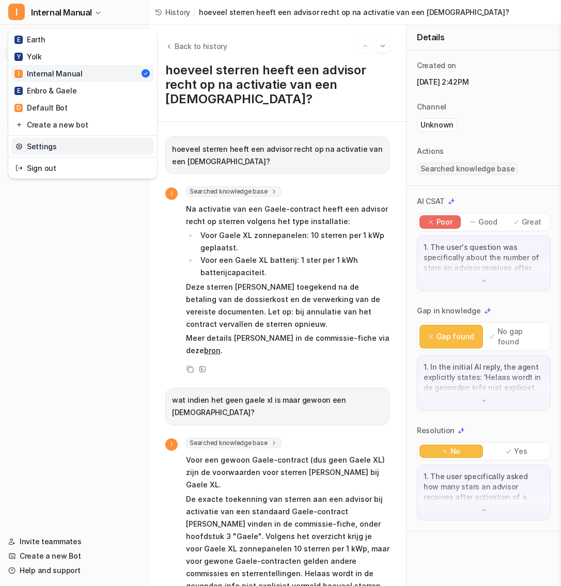 The height and width of the screenshot is (586, 561). I want to click on a: Create a new bot, so click(83, 124).